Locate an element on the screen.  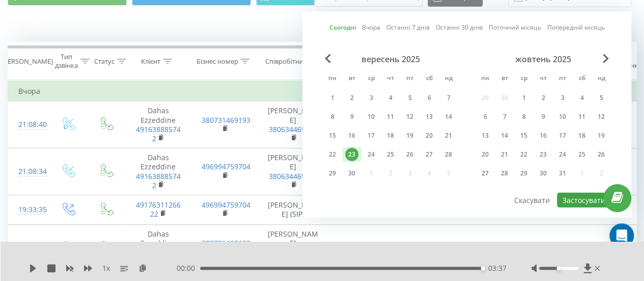
div: чт 23 жовт 2025 р. is located at coordinates (543, 155).